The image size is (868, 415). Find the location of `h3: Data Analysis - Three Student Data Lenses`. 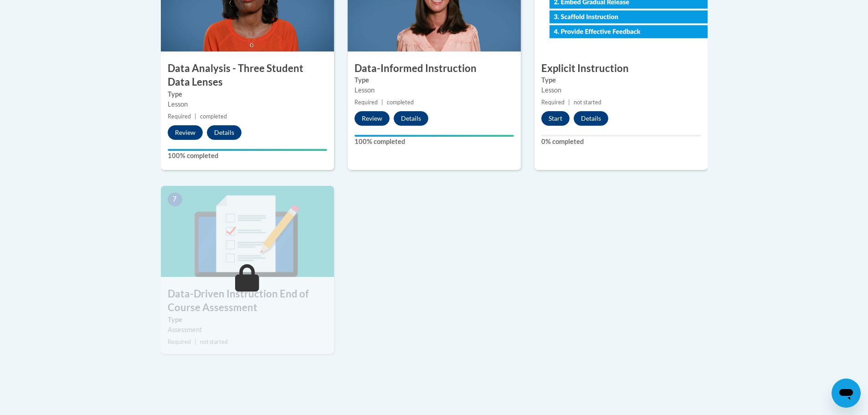

h3: Data Analysis - Three Student Data Lenses is located at coordinates (247, 75).